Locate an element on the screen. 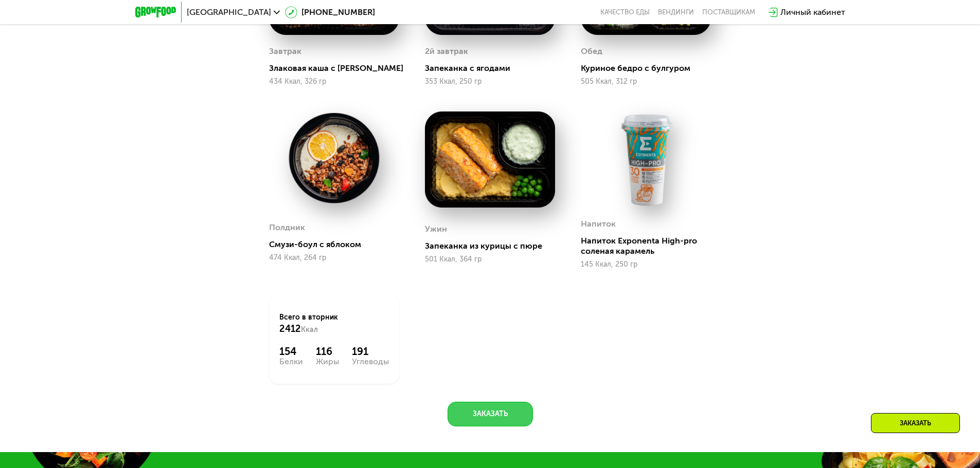  div: Белки is located at coordinates (291, 362).